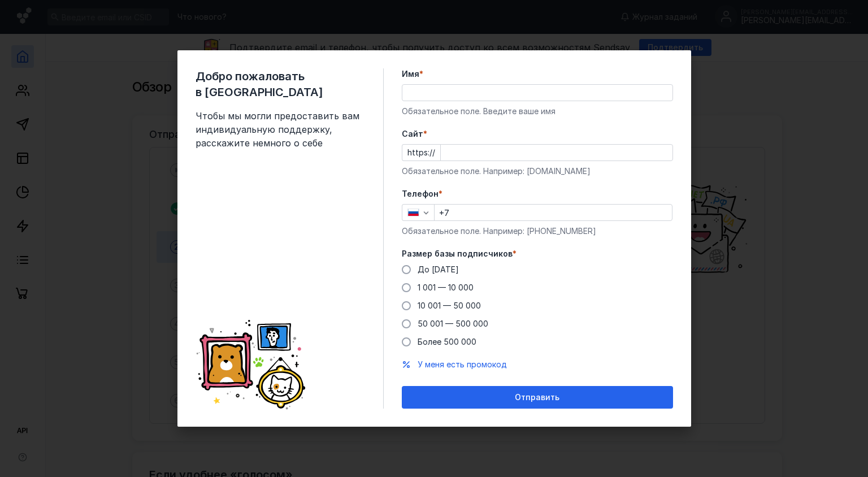 The width and height of the screenshot is (868, 477). Describe the element at coordinates (538, 398) in the screenshot. I see `button: Отправить` at that location.